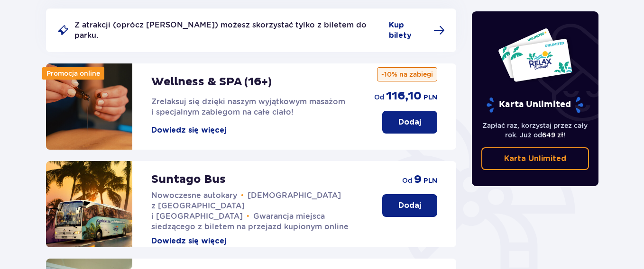 This screenshot has height=269, width=644. What do you see at coordinates (212, 82) in the screenshot?
I see `p: Wellness & SPA (16+)` at bounding box center [212, 82].